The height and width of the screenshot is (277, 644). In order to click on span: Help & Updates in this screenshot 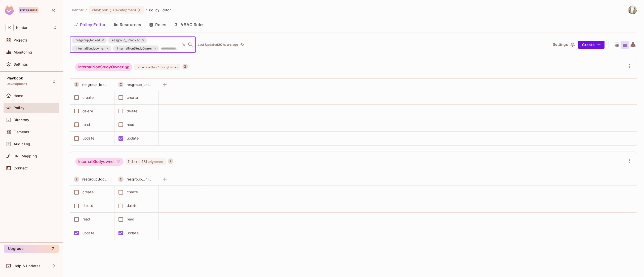, I will do `click(27, 266)`.